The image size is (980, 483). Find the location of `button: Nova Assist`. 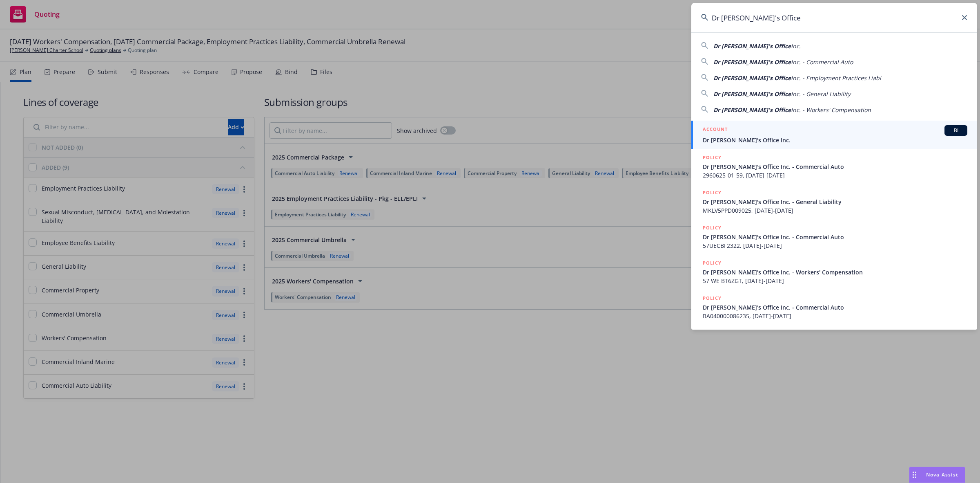

button: Nova Assist is located at coordinates (938, 475).